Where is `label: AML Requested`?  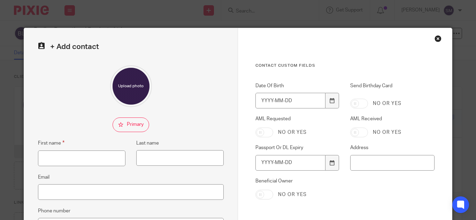 label: AML Requested is located at coordinates (297, 119).